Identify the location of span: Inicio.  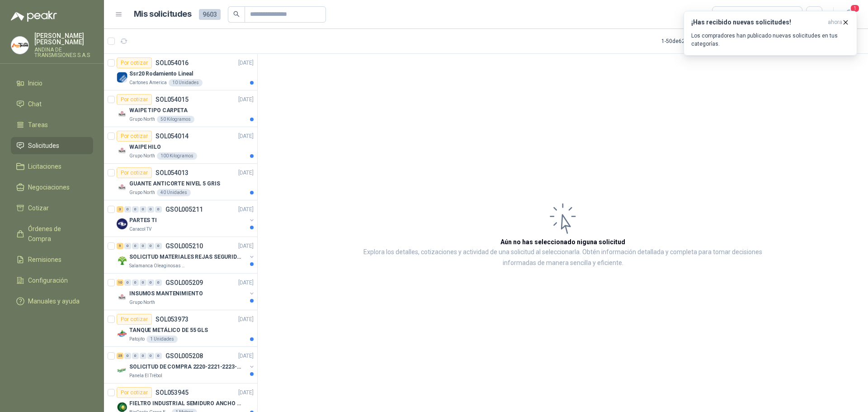
(36, 83).